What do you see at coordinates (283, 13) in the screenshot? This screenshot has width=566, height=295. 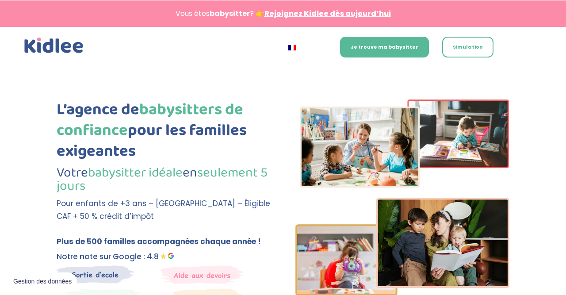 I see `span: Vous êtes ? 👉` at bounding box center [283, 13].